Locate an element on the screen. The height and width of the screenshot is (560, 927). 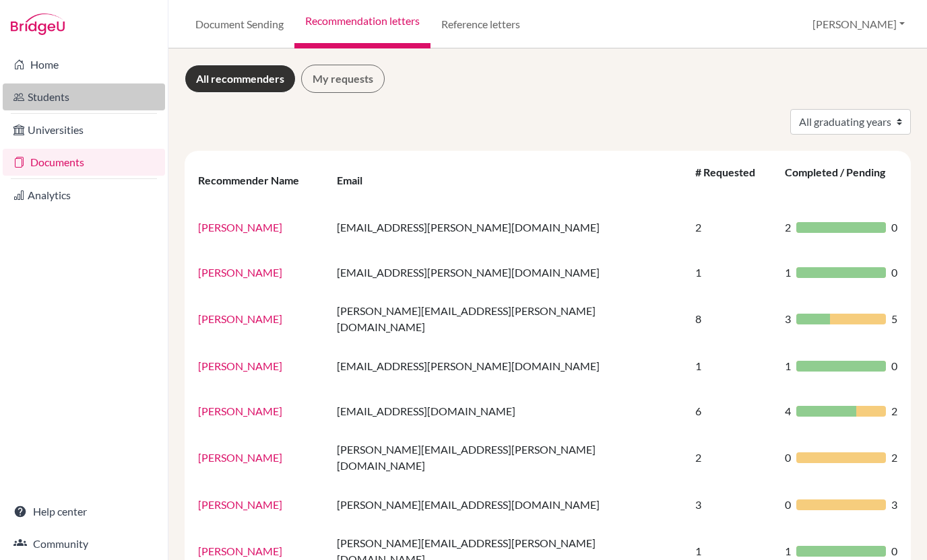
a: Community is located at coordinates (83, 544).